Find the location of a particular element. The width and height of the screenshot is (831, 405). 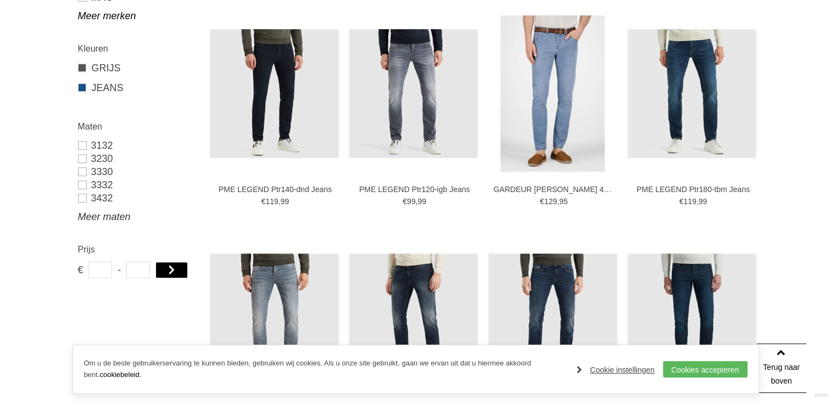

a: PME LEGEND Ptr120-igb Jeans is located at coordinates (415, 189).